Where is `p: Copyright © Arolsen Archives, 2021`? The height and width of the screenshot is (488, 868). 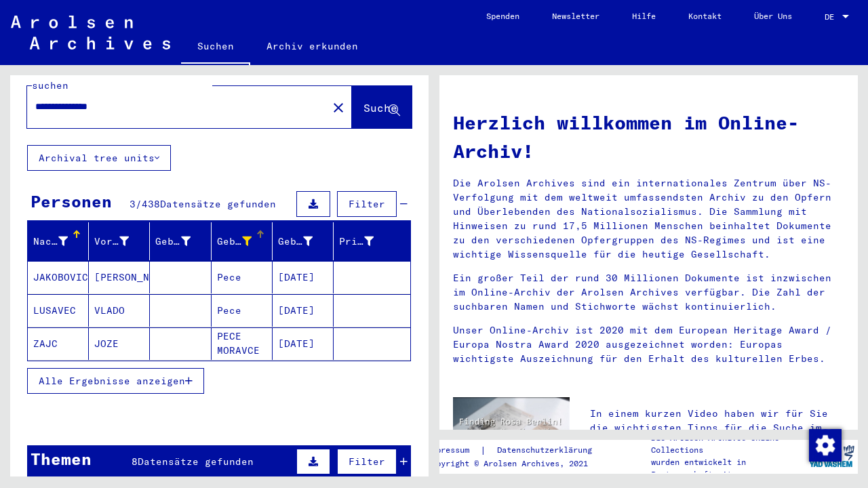 p: Copyright © Arolsen Archives, 2021 is located at coordinates (518, 464).